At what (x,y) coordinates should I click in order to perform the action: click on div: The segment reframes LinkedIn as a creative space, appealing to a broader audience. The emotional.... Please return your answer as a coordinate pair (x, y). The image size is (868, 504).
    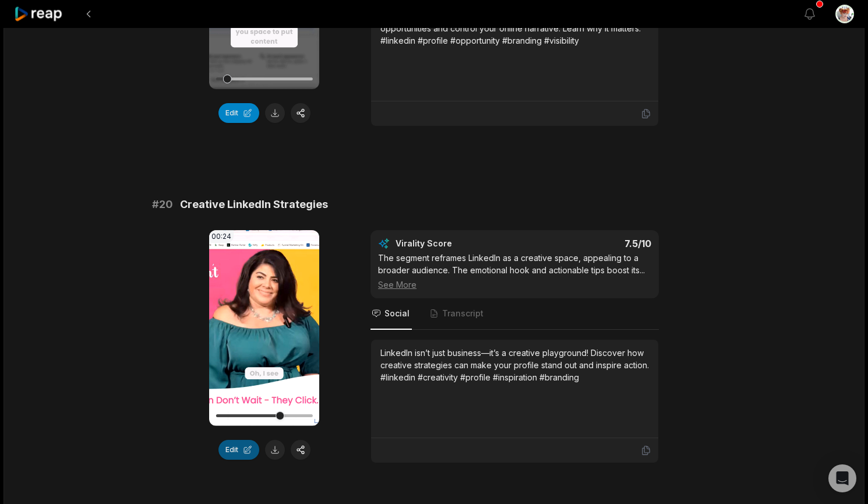
    Looking at the image, I should click on (515, 271).